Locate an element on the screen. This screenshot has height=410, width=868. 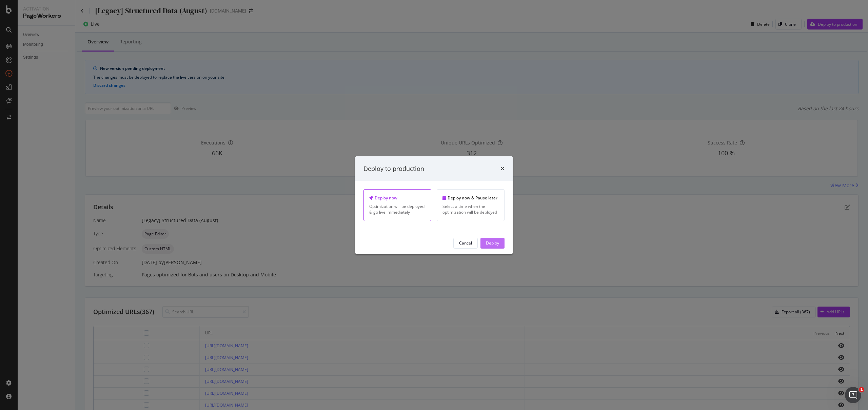
button: Deploy is located at coordinates (493, 243).